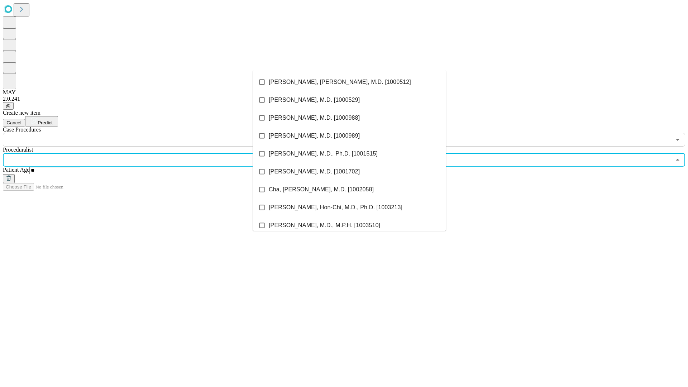  What do you see at coordinates (42, 121) in the screenshot?
I see `button: Predict` at bounding box center [42, 121].